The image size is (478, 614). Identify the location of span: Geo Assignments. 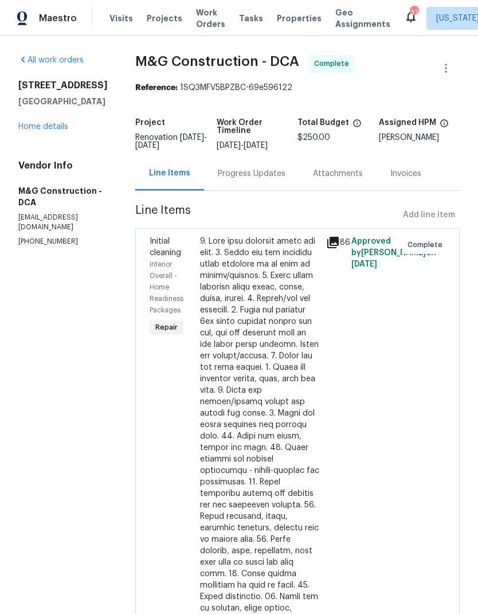
(363, 18).